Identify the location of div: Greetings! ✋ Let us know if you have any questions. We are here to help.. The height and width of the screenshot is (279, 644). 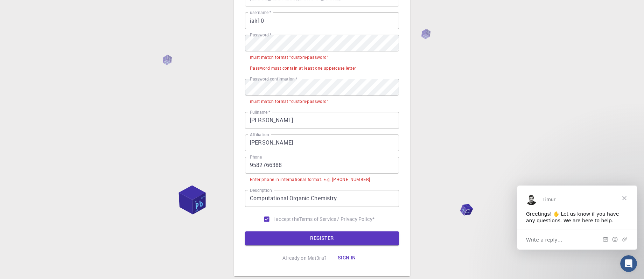
(60, 32).